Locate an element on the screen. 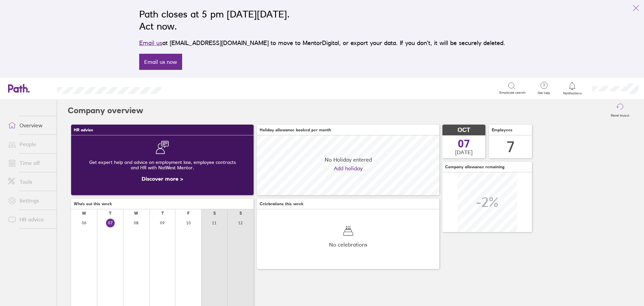 This screenshot has width=644, height=306. a: HR advice is located at coordinates (29, 219).